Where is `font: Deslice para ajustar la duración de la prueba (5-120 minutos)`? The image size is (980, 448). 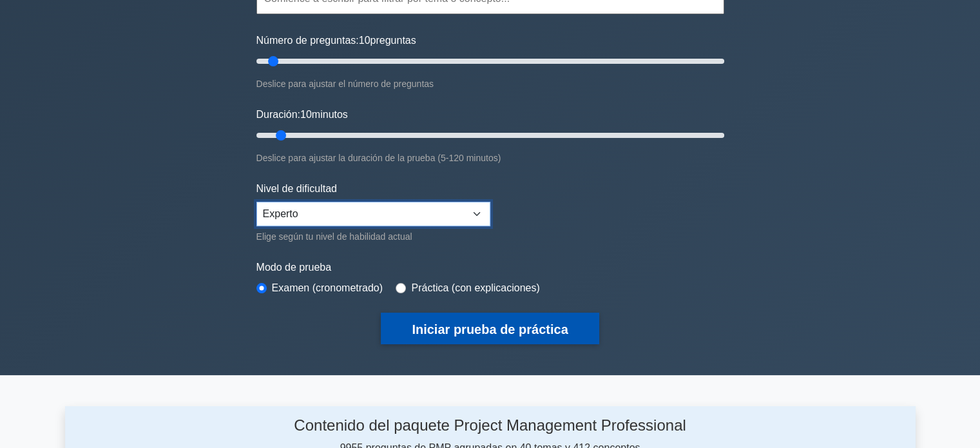 font: Deslice para ajustar la duración de la prueba (5-120 minutos) is located at coordinates (379, 158).